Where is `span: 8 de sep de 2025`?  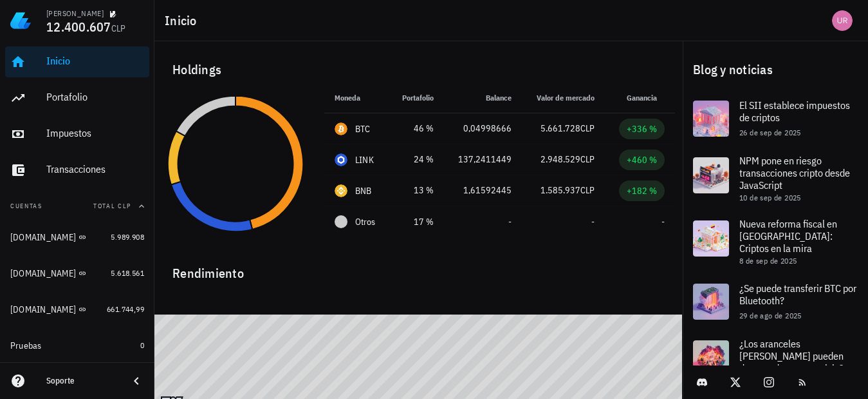 span: 8 de sep de 2025 is located at coordinates (768, 260).